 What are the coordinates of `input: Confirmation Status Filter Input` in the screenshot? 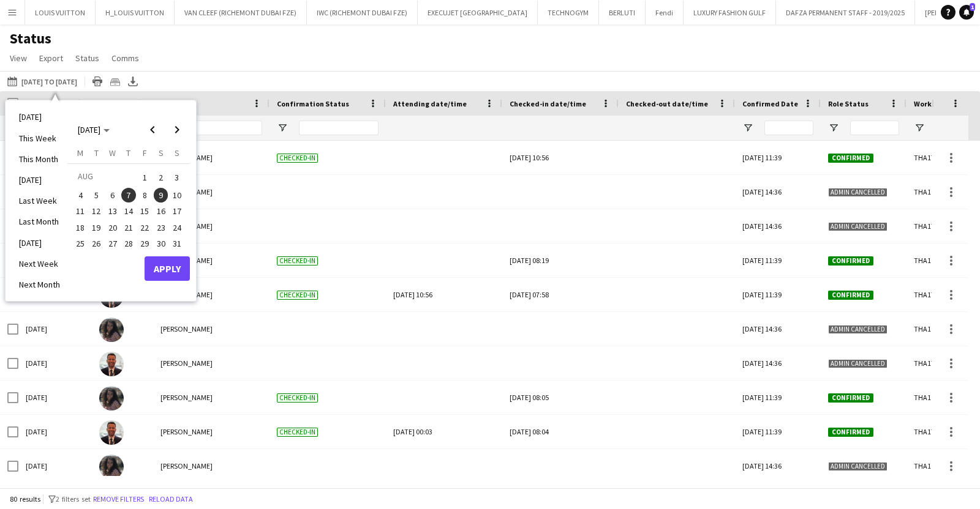 It's located at (338, 128).